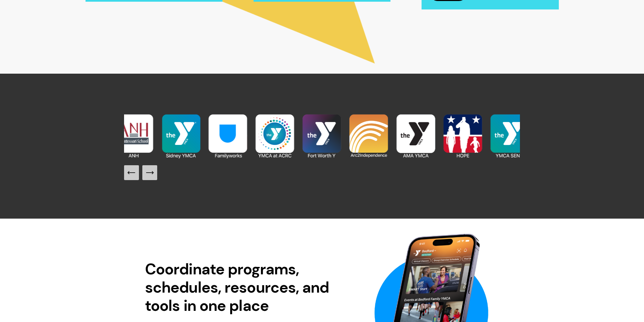  Describe the element at coordinates (275, 136) in the screenshot. I see `img: Copy of AMA YMCA.png` at that location.